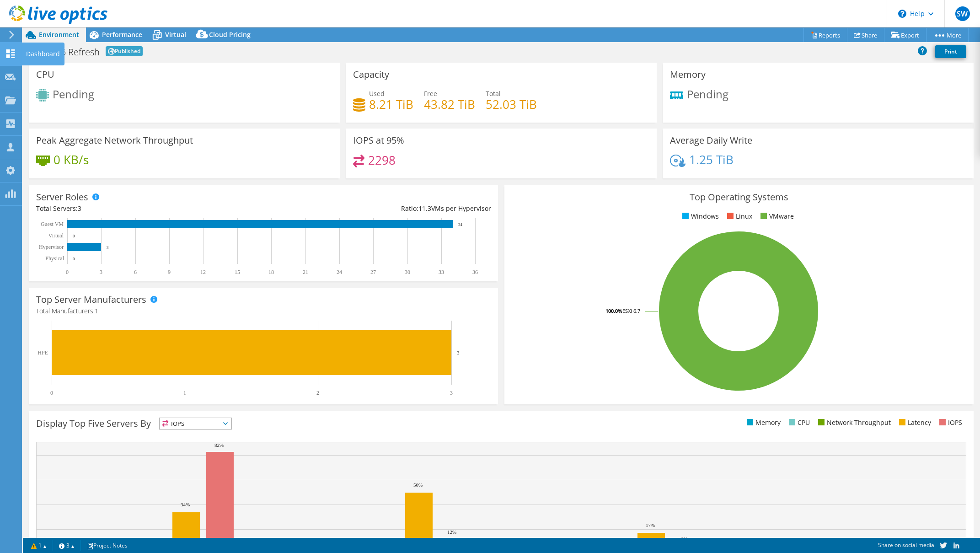  Describe the element at coordinates (684, 538) in the screenshot. I see `text: 6%` at that location.